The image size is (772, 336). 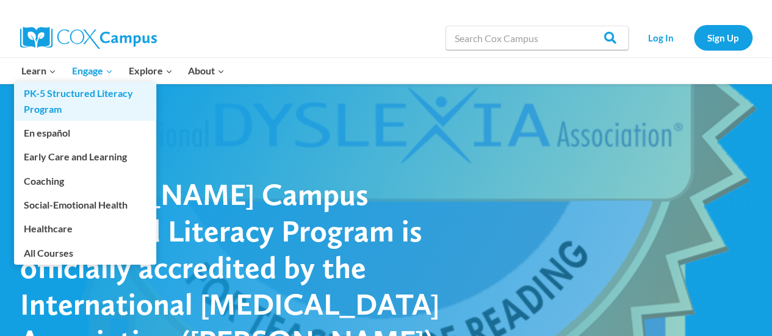 I want to click on a: Sign Up, so click(x=723, y=37).